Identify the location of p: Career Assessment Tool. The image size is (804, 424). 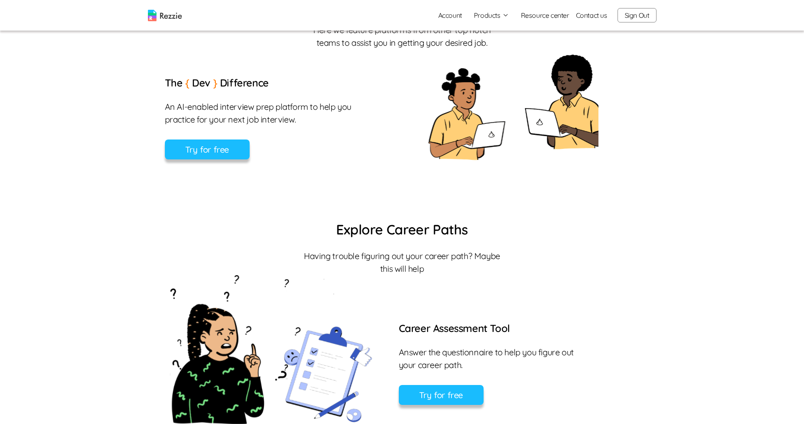
(517, 328).